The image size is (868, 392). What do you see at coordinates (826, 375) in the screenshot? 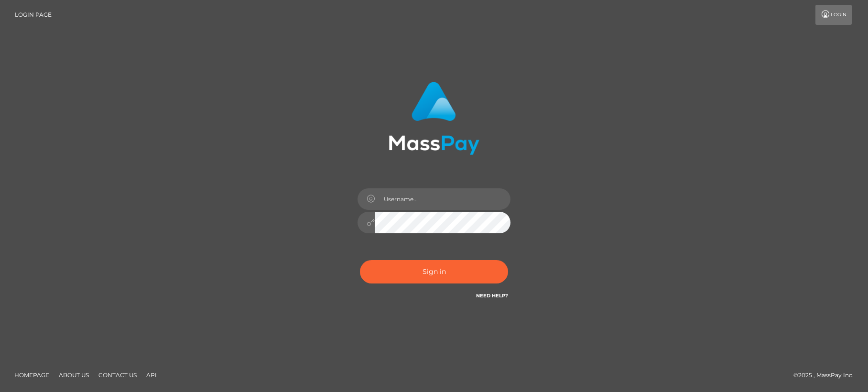
I see `div: © 2025 , MassPay Inc.` at bounding box center [826, 375].